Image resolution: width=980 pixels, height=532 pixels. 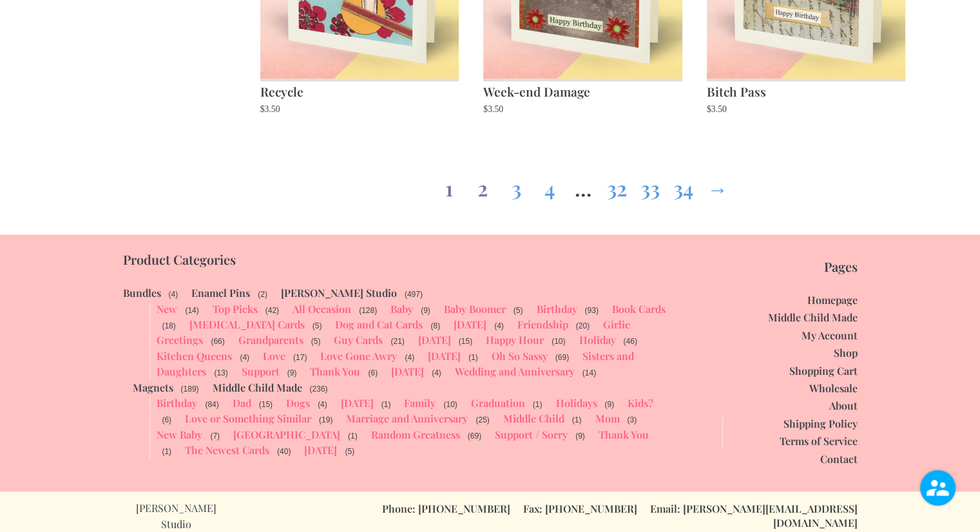 What do you see at coordinates (516, 185) in the screenshot?
I see `a: Page 3` at bounding box center [516, 185].